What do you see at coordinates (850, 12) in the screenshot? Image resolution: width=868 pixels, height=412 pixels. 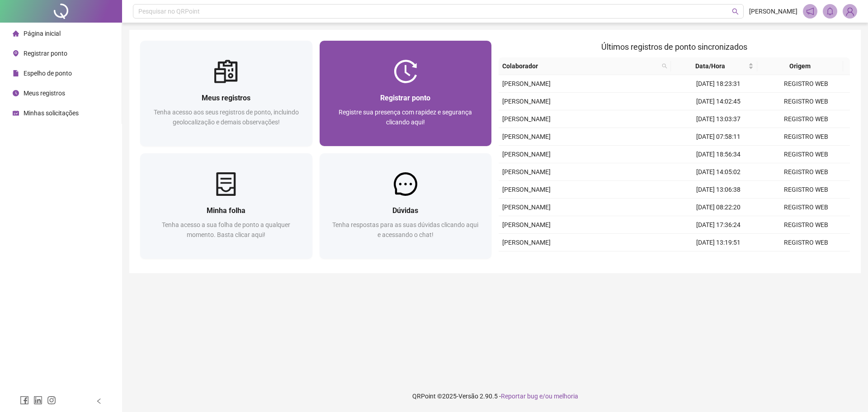 I see `img: 91763` at bounding box center [850, 12].